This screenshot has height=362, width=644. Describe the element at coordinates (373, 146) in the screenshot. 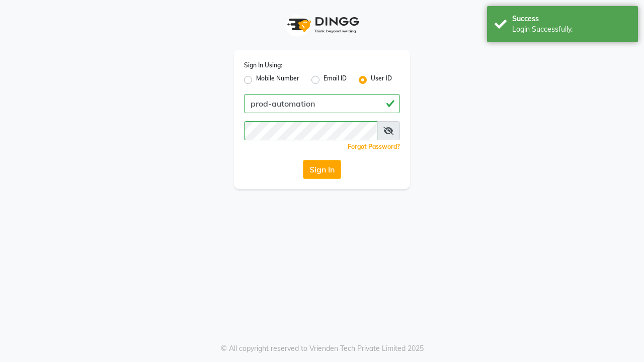

I see `a: Forgot Password?` at that location.